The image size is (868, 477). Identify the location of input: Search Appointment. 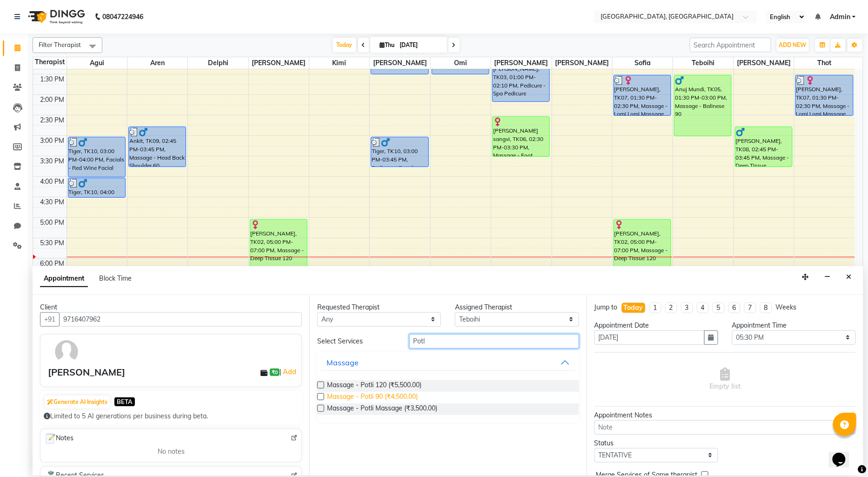
(731, 45).